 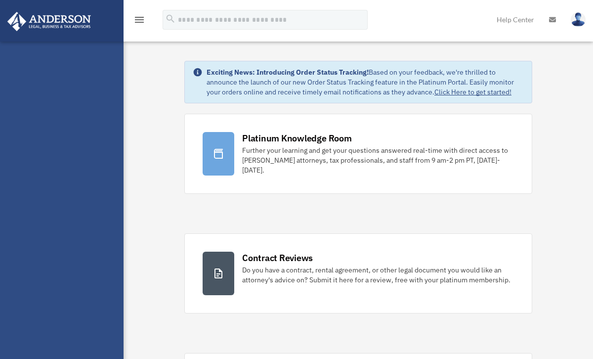 What do you see at coordinates (365, 82) in the screenshot?
I see `div: Based on your feedback, we're thrilled to announce the launch of our new Order Status Tracking fe...` at bounding box center [365, 82].